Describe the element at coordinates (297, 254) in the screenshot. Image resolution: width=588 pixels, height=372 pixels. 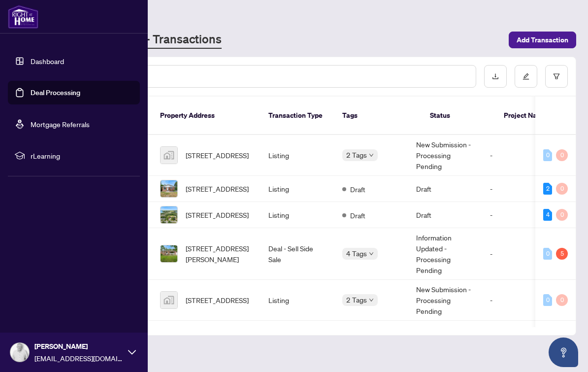
I see `td: Deal - Sell Side Sale` at that location.